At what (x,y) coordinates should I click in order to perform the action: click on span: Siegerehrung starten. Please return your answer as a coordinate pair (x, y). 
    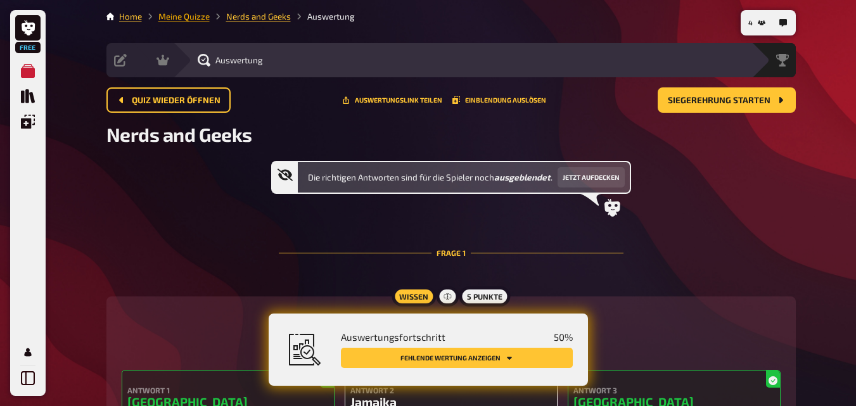
    Looking at the image, I should click on (719, 101).